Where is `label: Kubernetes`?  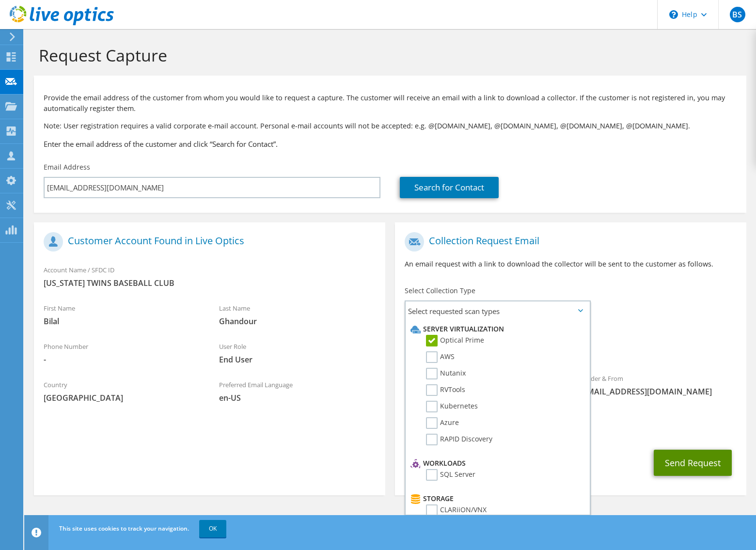 label: Kubernetes is located at coordinates (451, 407).